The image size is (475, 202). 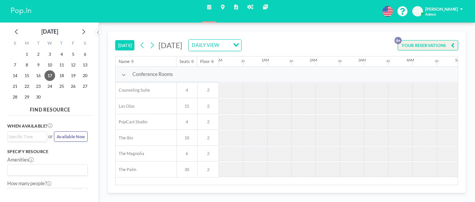 I want to click on span: Tuesday, September 16, 2025, so click(x=38, y=76).